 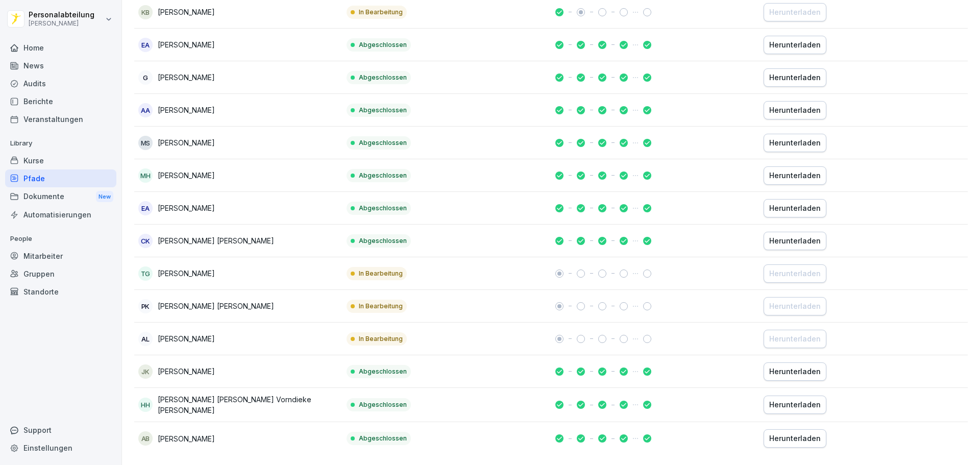 I want to click on div: MS, so click(x=145, y=142).